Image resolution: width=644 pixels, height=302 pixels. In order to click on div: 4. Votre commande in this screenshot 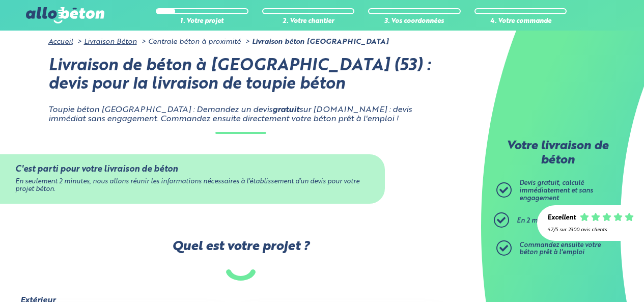, I will do `click(521, 22)`.